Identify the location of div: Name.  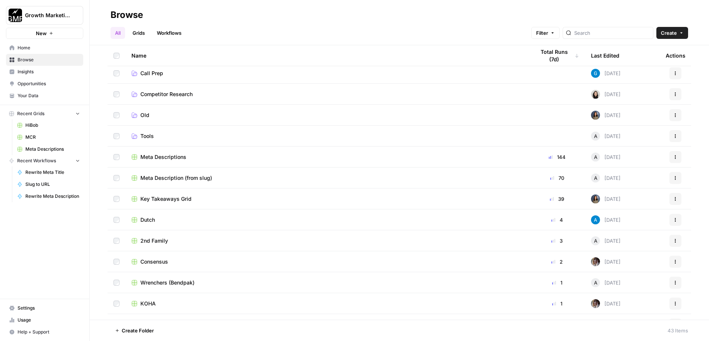
(327, 55).